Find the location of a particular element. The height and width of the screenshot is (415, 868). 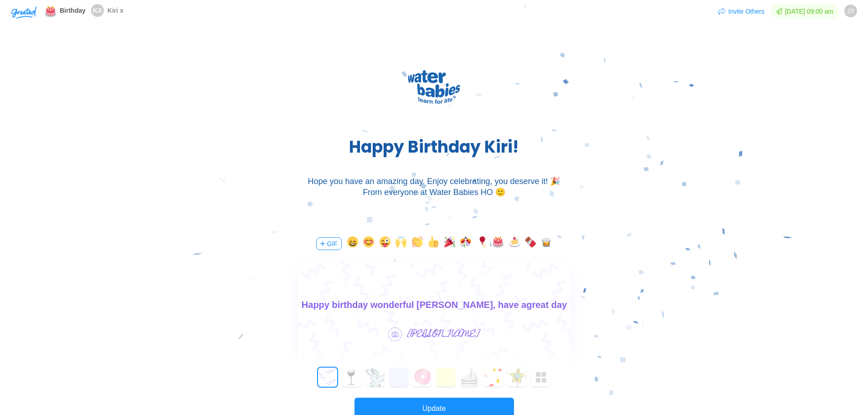

span: Kiri x is located at coordinates (115, 11).